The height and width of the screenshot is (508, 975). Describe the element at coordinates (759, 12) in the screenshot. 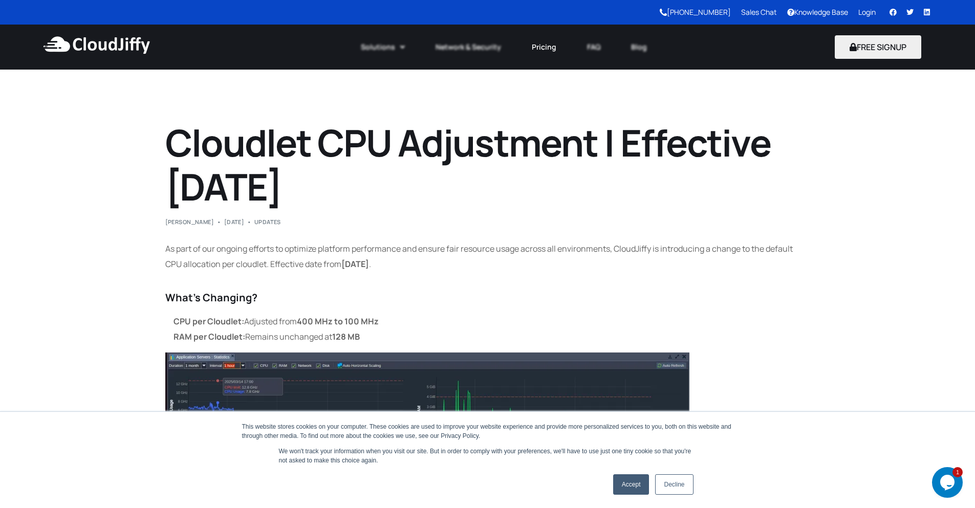

I see `a: Sales Chat` at that location.